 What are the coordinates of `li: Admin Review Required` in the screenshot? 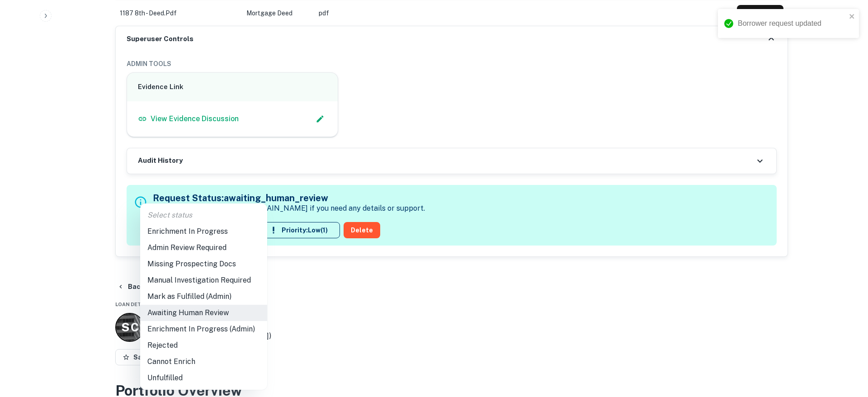 It's located at (203, 247).